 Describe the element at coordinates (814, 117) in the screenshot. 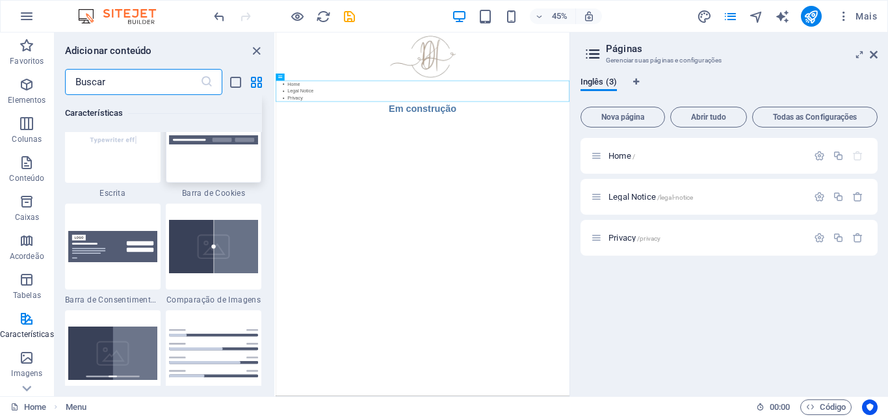

I see `button: Todas as Configurações` at that location.